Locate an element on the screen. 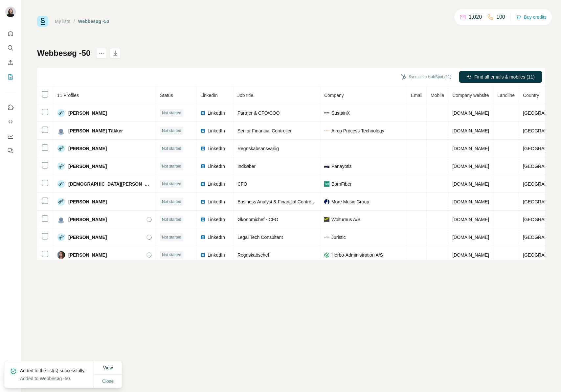 The width and height of the screenshot is (561, 392). span: 11 Profiles is located at coordinates (68, 96).